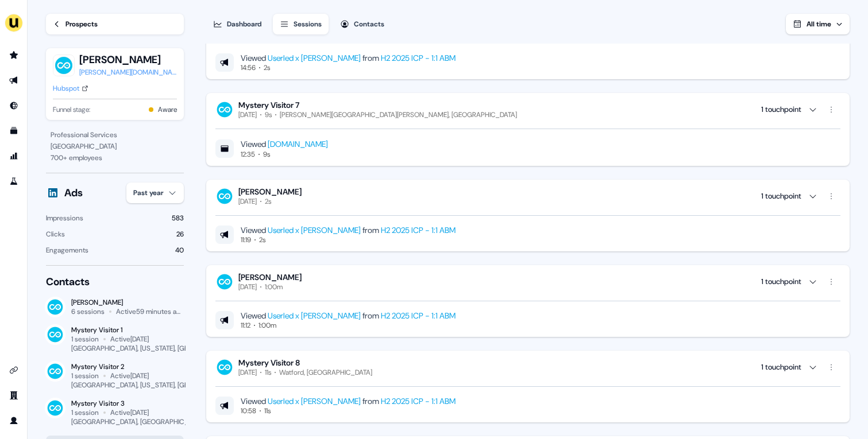 The width and height of the screenshot is (868, 439). I want to click on div: Active 59 minutes ago, so click(150, 312).